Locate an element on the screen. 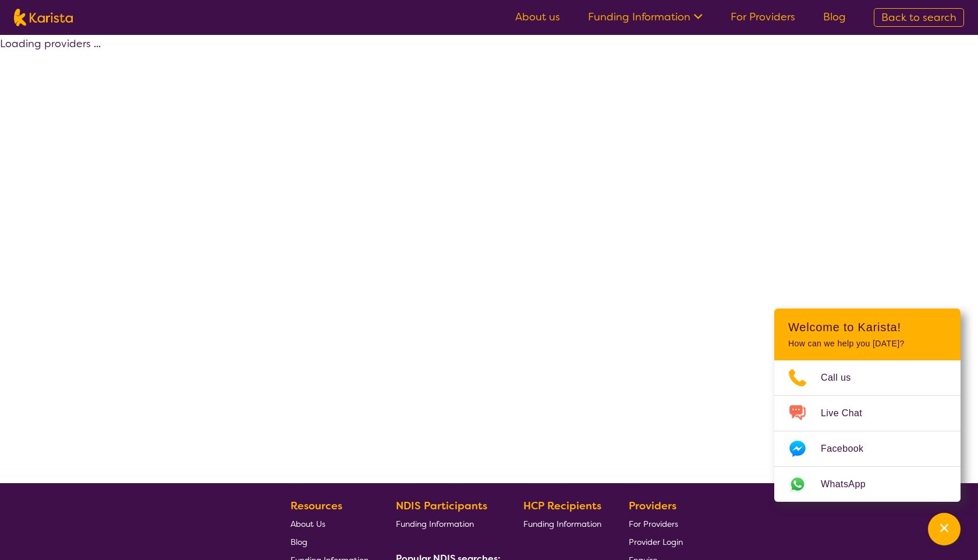  a: Provider Login is located at coordinates (656, 542).